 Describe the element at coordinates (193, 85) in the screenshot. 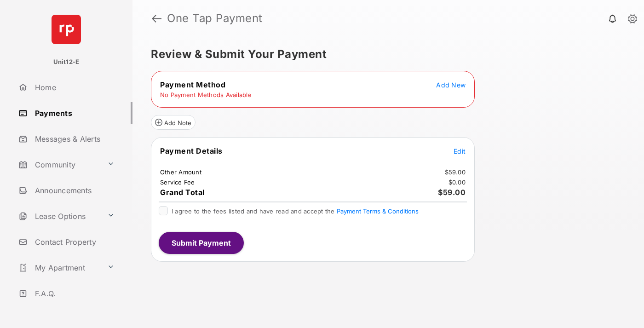

I see `span: Payment Method` at that location.